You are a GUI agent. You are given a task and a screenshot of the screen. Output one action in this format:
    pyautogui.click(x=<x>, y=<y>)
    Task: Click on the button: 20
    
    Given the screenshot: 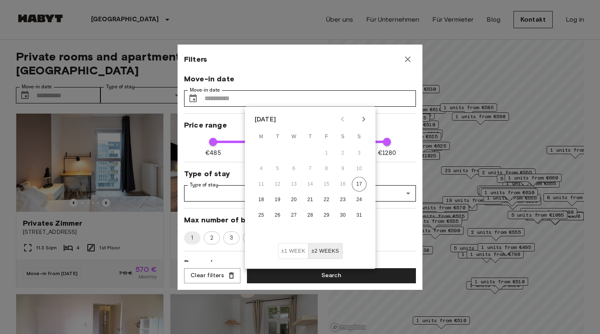 What is the action you would take?
    pyautogui.click(x=294, y=200)
    